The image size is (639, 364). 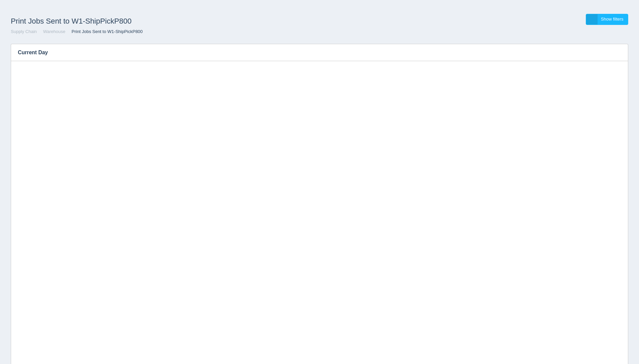 I want to click on a: Supply Chain, so click(x=24, y=31).